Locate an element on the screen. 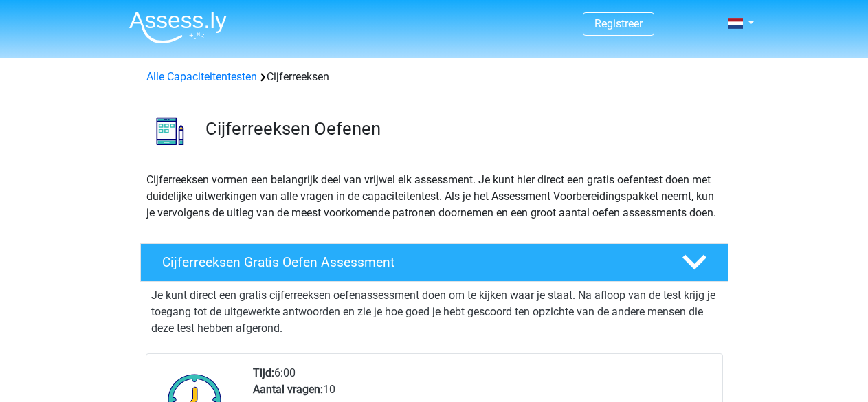 This screenshot has width=868, height=402. h3: Cijferreeksen Oefenen is located at coordinates (461, 128).